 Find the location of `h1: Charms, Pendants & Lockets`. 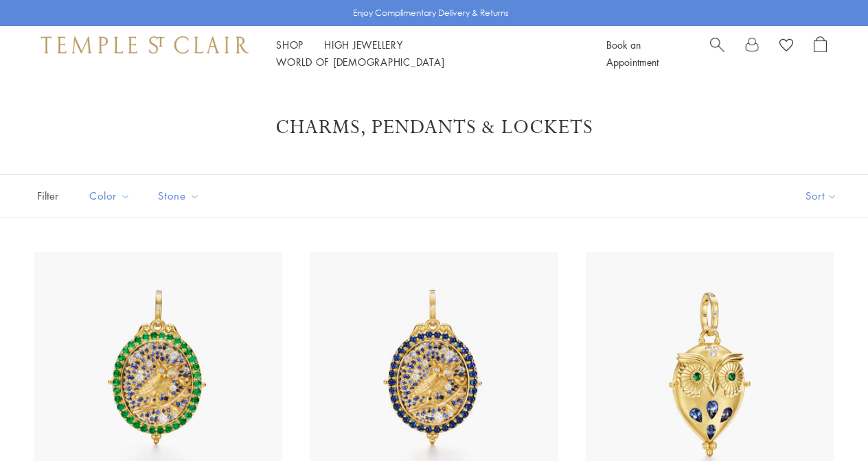

h1: Charms, Pendants & Lockets is located at coordinates (434, 128).